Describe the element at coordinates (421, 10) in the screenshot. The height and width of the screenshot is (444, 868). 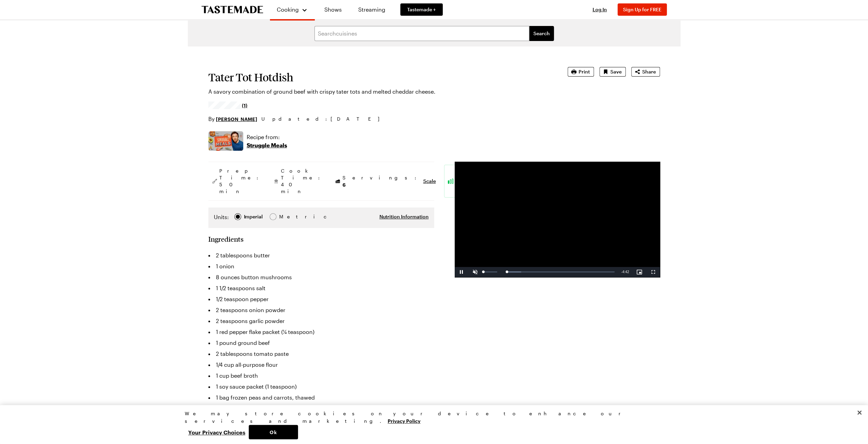
I see `a: Tastemade +` at that location.